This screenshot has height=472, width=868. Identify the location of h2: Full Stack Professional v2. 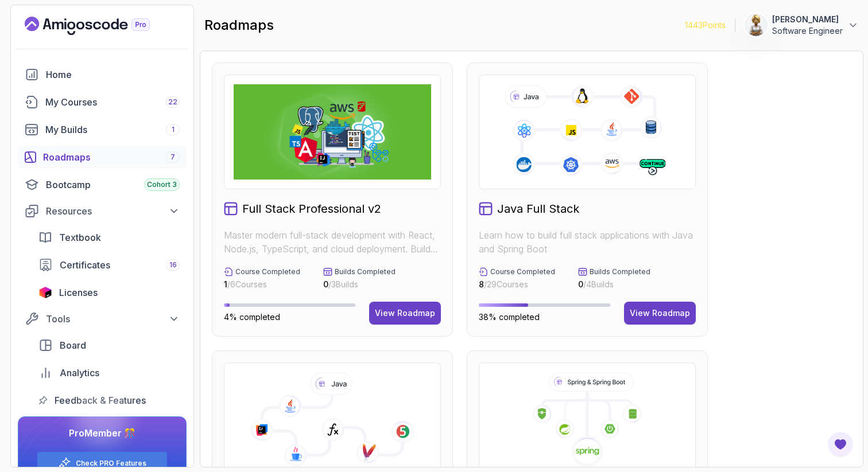
(312, 209).